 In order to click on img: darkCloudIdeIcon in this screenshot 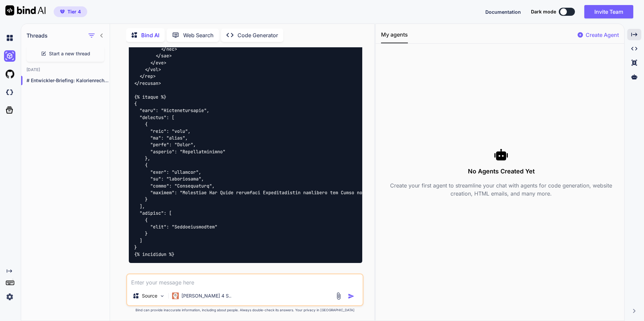, I will do `click(10, 92)`.